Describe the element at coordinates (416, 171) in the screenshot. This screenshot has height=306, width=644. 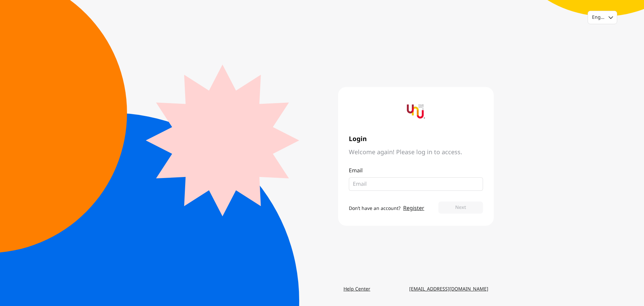
I see `p: Email` at that location.